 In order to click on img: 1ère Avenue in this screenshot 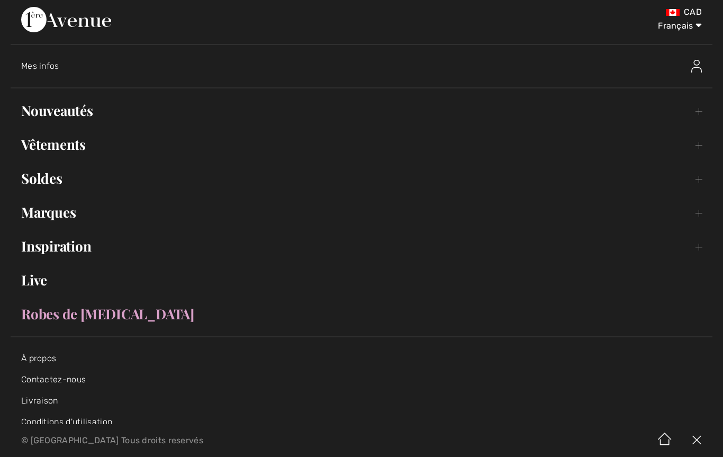, I will do `click(66, 20)`.